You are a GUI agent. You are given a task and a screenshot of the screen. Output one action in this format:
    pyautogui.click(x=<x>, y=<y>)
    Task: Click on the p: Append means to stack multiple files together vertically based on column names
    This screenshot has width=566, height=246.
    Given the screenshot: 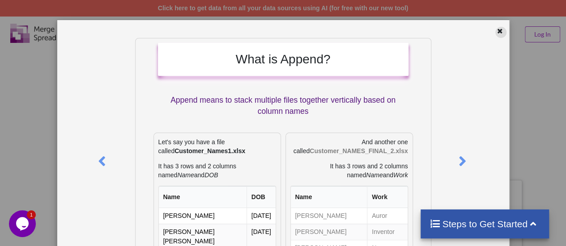 What is the action you would take?
    pyautogui.click(x=283, y=106)
    